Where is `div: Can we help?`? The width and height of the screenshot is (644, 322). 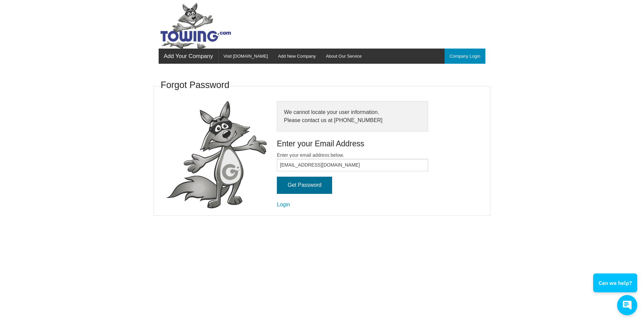 div: Can we help? is located at coordinates (27, 28).